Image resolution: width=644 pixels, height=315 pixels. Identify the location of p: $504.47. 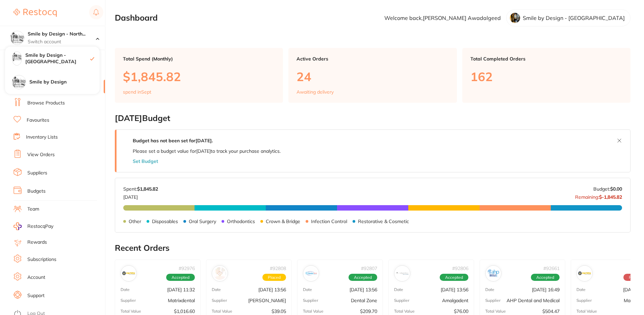
(551, 312).